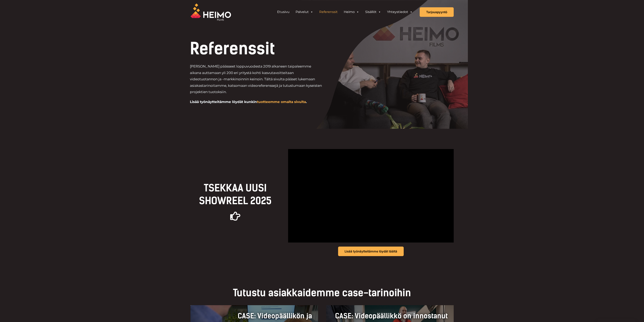 This screenshot has height=322, width=644. Describe the element at coordinates (371, 251) in the screenshot. I see `a: Lisää työnäytteitämme löydät täältä` at that location.